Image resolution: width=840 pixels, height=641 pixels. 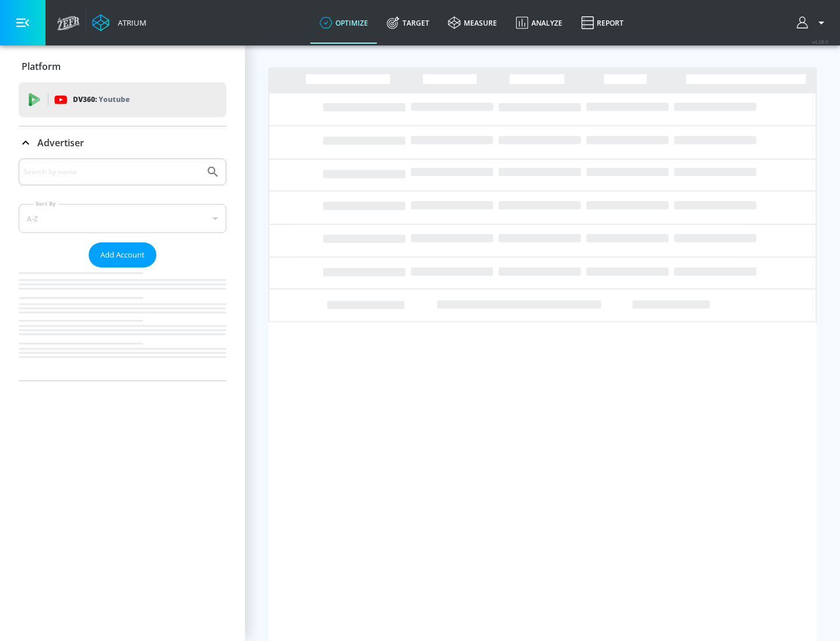 I want to click on a: optimize, so click(x=344, y=23).